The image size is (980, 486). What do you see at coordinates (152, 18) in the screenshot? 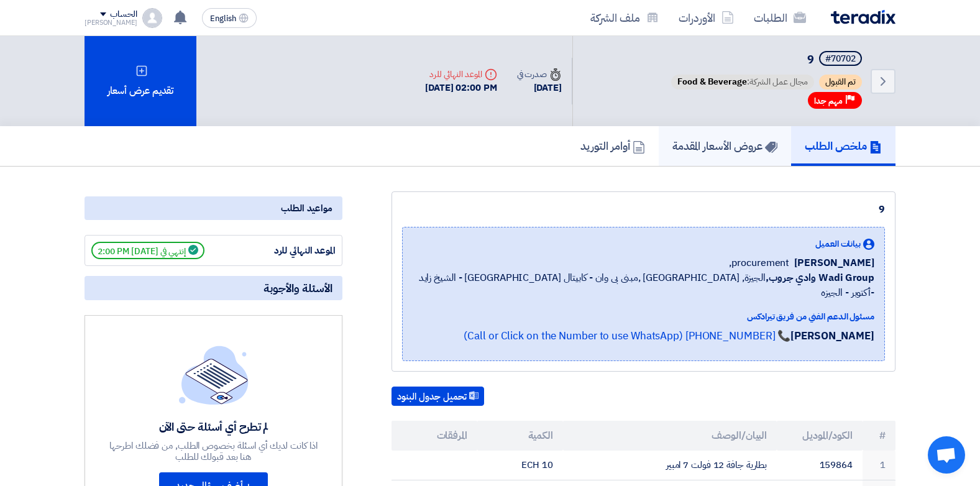
I see `img: profile_test.png` at bounding box center [152, 18].